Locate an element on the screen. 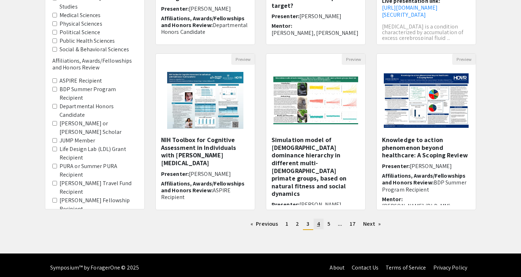 The height and width of the screenshot is (277, 521). label: BDP Summer Program Recipient is located at coordinates (98, 94).